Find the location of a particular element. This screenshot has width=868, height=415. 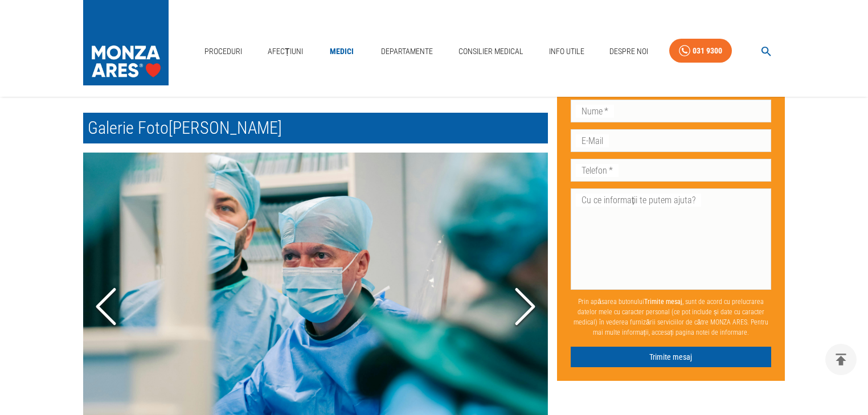

a: 031 9300 is located at coordinates (700, 50).